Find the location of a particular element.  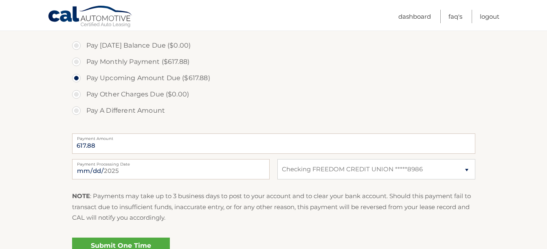

label: Pay A Different Amount is located at coordinates (274, 111).